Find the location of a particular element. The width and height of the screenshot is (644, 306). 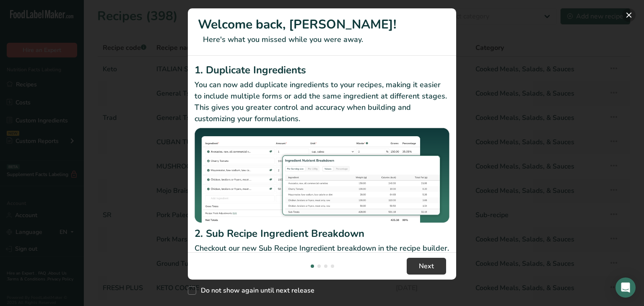

p: Checkout our new Sub Recipe Ingredient breakdown in the recipe builder. You can now see your Reci... is located at coordinates (322, 259).